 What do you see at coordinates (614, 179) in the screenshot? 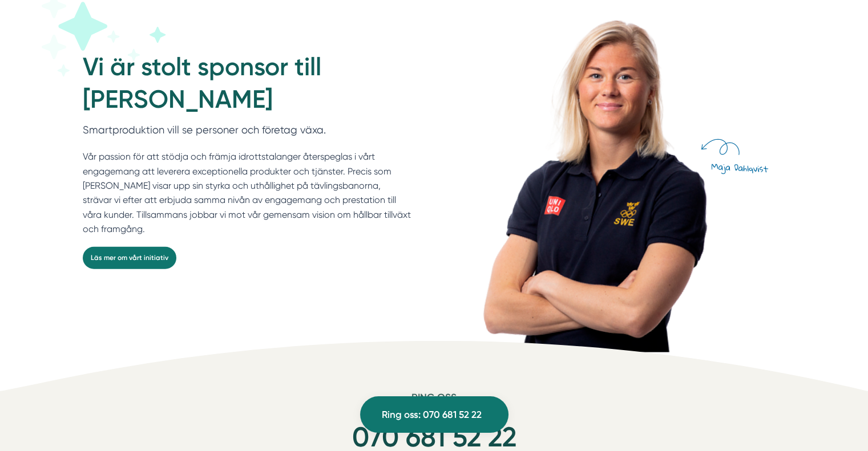
I see `img: Maja Dahlqvist` at bounding box center [614, 179].